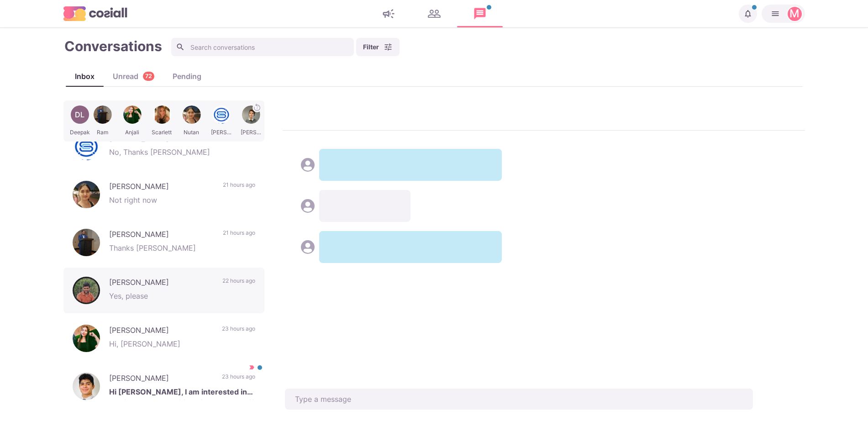 The height and width of the screenshot is (421, 868). I want to click on div: Martin, so click(795, 14).